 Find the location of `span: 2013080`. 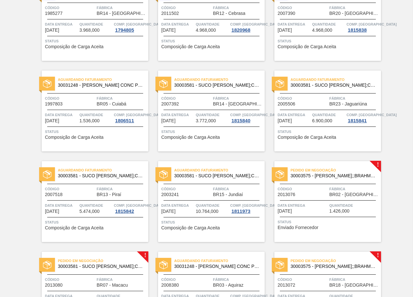

span: 2013080 is located at coordinates (54, 285).